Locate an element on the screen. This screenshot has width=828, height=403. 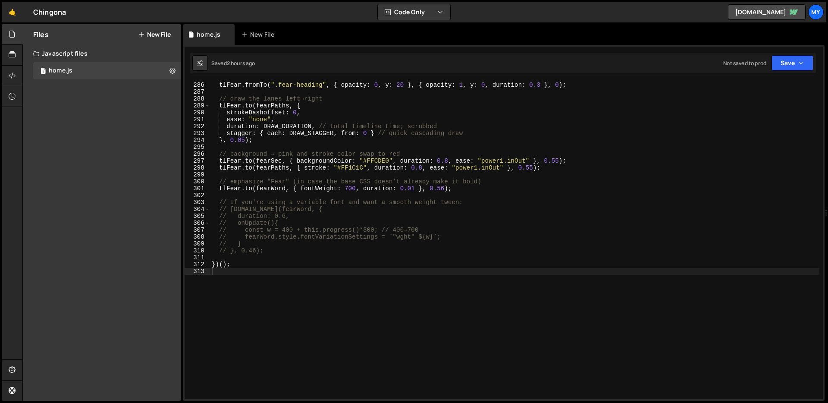
div: 312 is located at coordinates (197, 264).